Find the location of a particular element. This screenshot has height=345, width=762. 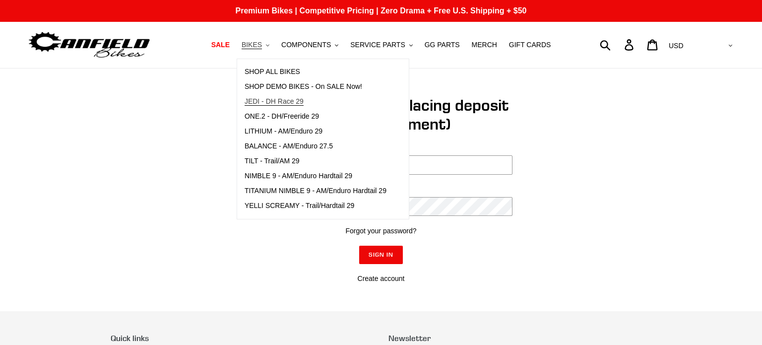

span: TITANIUM NIMBLE 9 - AM/Enduro Hardtail 29 is located at coordinates (315, 190).